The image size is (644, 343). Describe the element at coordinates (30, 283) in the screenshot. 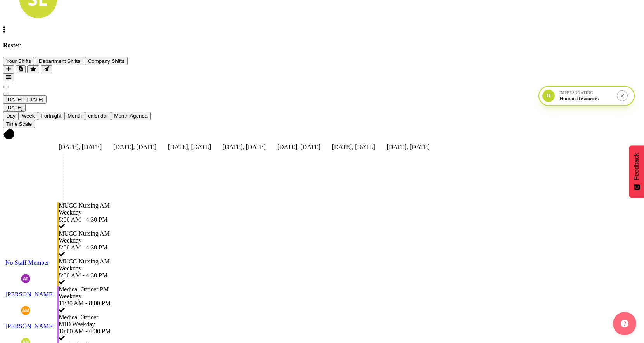

I see `td: Agnes Tyson resource` at that location.